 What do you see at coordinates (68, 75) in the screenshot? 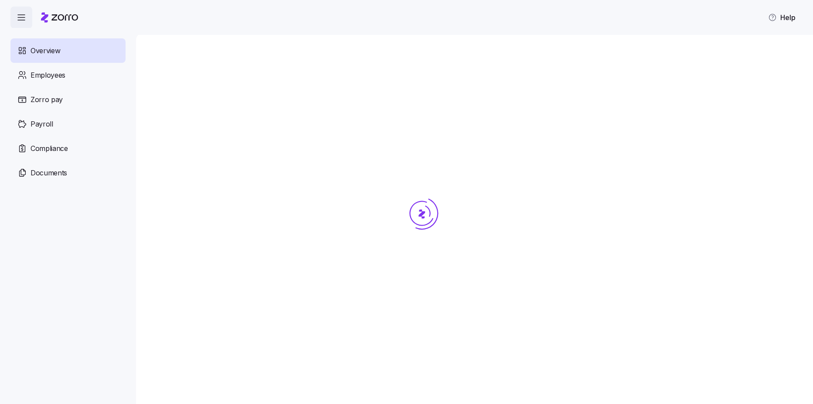
I see `a: Employees` at bounding box center [68, 75].